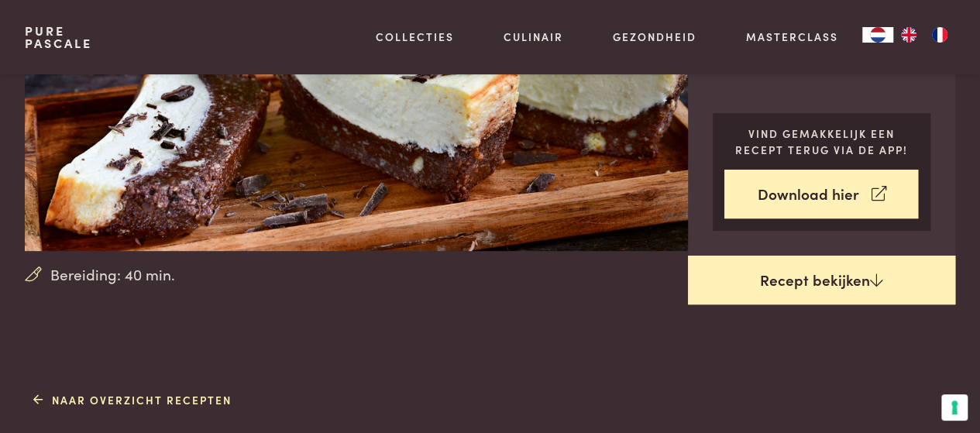  I want to click on a: NL, so click(878, 35).